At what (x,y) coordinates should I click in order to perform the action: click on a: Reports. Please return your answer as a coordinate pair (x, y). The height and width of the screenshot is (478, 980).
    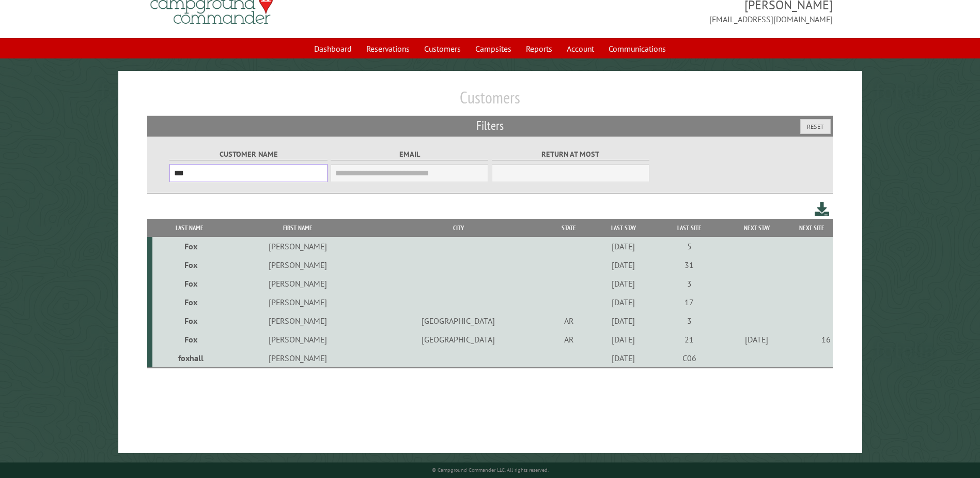
    Looking at the image, I should click on (539, 49).